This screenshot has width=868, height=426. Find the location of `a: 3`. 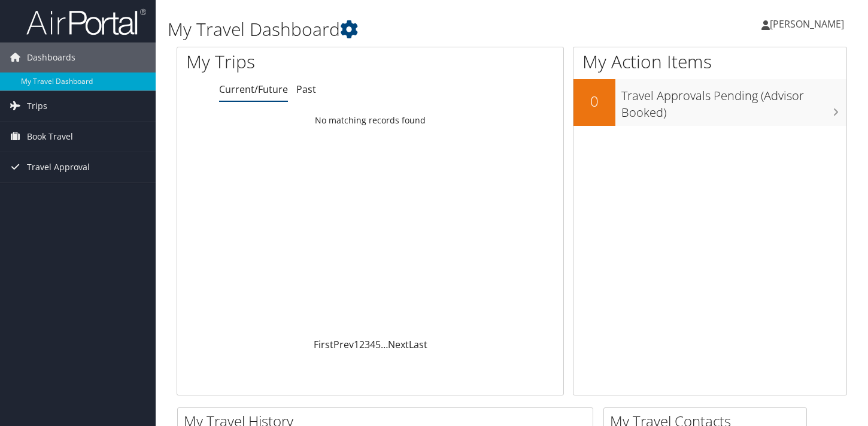

a: 3 is located at coordinates (367, 345).